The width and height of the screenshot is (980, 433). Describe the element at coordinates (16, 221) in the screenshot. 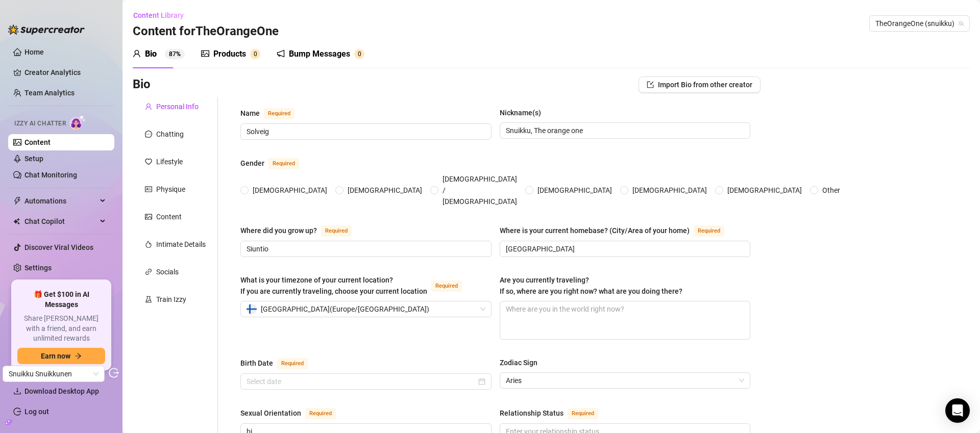

I see `img: Chat Copilot` at that location.